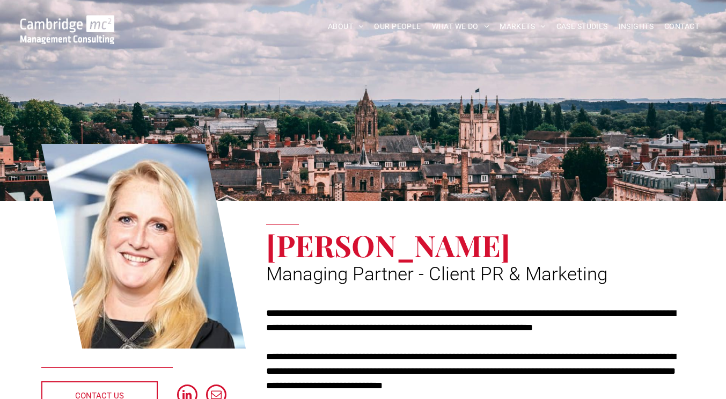 The height and width of the screenshot is (399, 726). Describe the element at coordinates (144, 246) in the screenshot. I see `a: Faye Holland | Managing Partner - Client PR & Marketing` at that location.